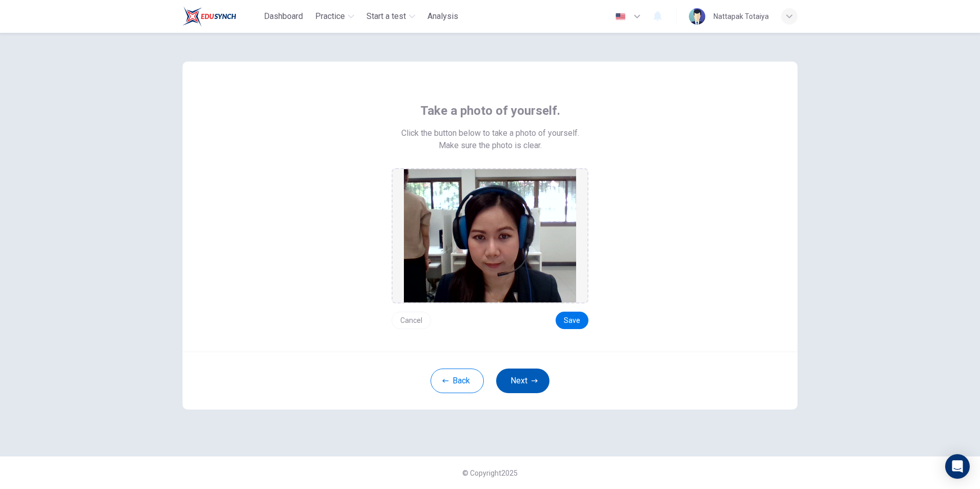 The width and height of the screenshot is (980, 489). I want to click on span: © Copyright 2025, so click(490, 473).